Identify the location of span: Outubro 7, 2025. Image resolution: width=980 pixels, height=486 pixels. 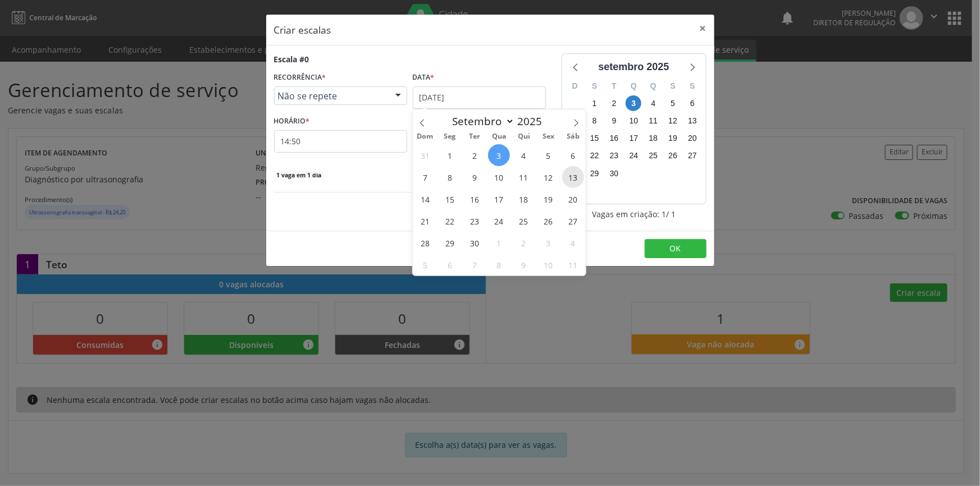
(473, 264).